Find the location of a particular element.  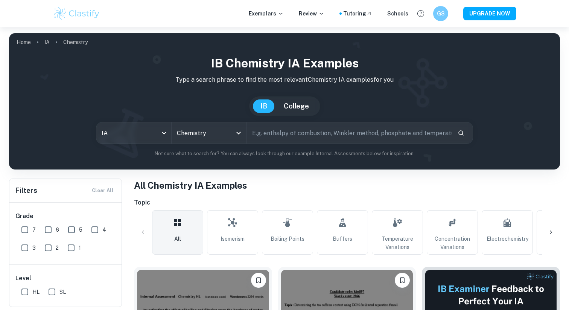

div: Tutoring is located at coordinates (357, 14).